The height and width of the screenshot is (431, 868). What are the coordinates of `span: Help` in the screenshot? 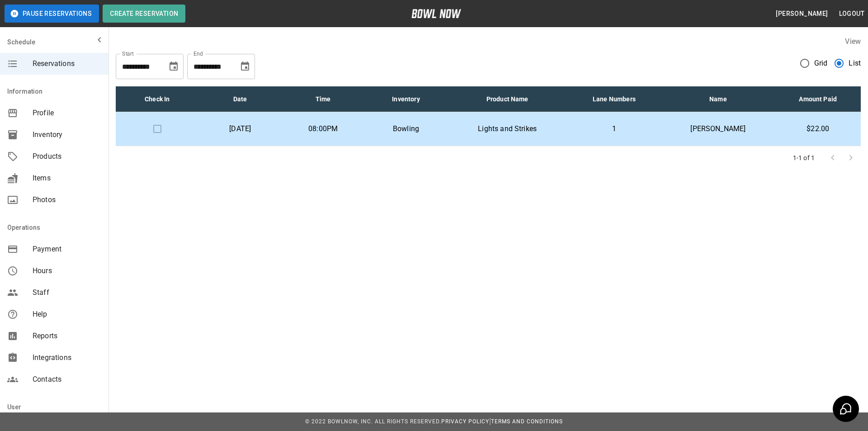 It's located at (67, 314).